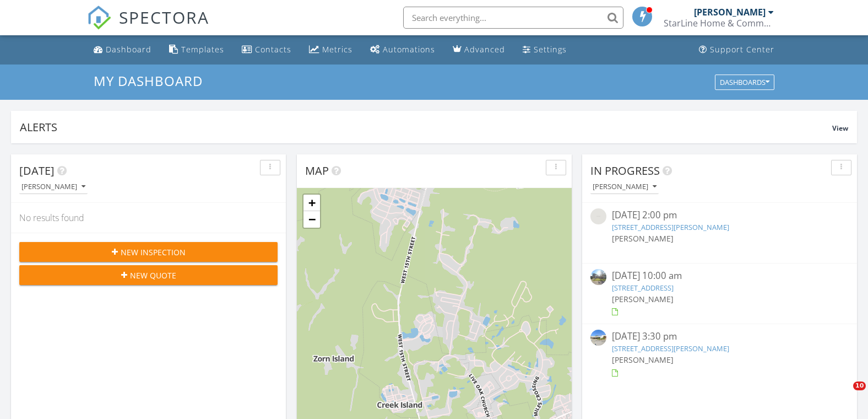  What do you see at coordinates (148, 275) in the screenshot?
I see `button: New Quote` at bounding box center [148, 275].